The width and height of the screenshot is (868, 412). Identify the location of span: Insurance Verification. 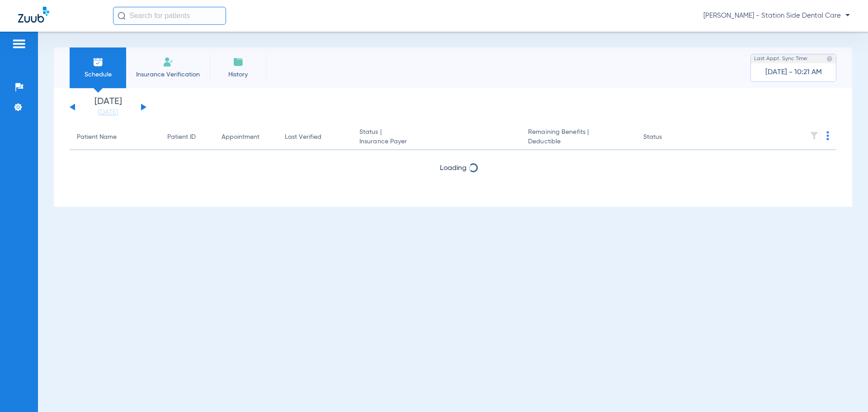
(168, 74).